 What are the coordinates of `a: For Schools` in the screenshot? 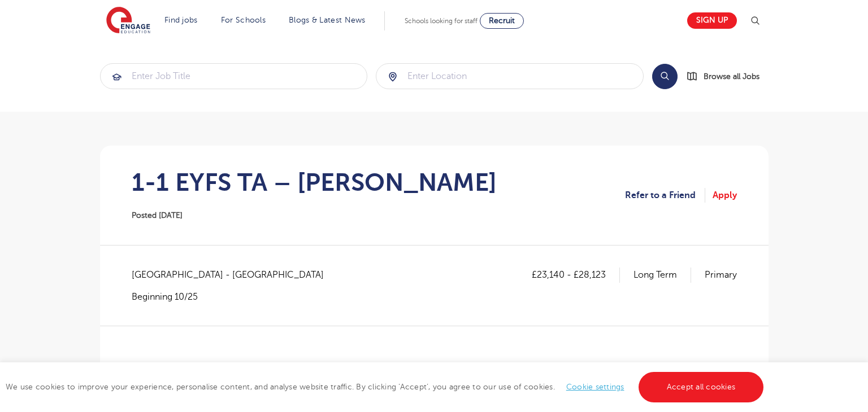 It's located at (243, 20).